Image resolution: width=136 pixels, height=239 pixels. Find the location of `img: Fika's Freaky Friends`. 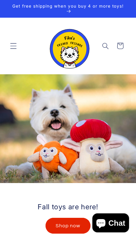

img: Fika's Freaky Friends is located at coordinates (68, 46).